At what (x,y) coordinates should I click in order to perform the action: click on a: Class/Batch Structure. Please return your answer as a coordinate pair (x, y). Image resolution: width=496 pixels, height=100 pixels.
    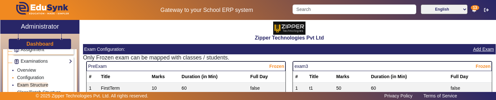
    Looking at the image, I should click on (39, 93).